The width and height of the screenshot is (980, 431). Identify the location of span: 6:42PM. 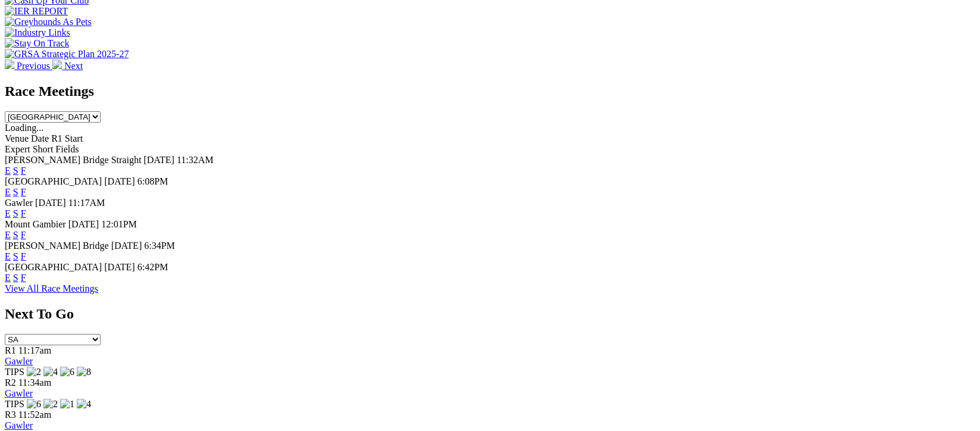
(153, 267).